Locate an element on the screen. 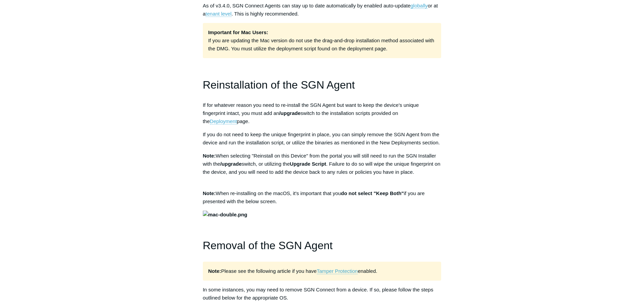 The height and width of the screenshot is (308, 644). span: Reinstallation of the SGN Agent is located at coordinates (279, 85).